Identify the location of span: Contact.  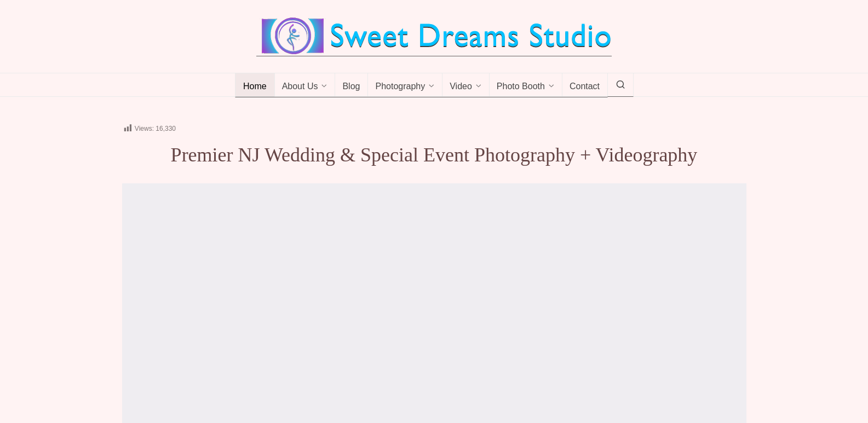
(584, 87).